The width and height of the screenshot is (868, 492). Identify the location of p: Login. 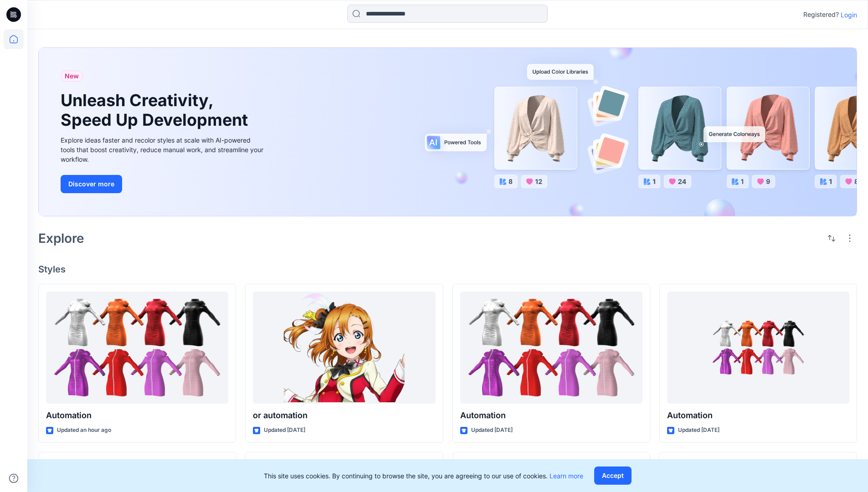
(848, 15).